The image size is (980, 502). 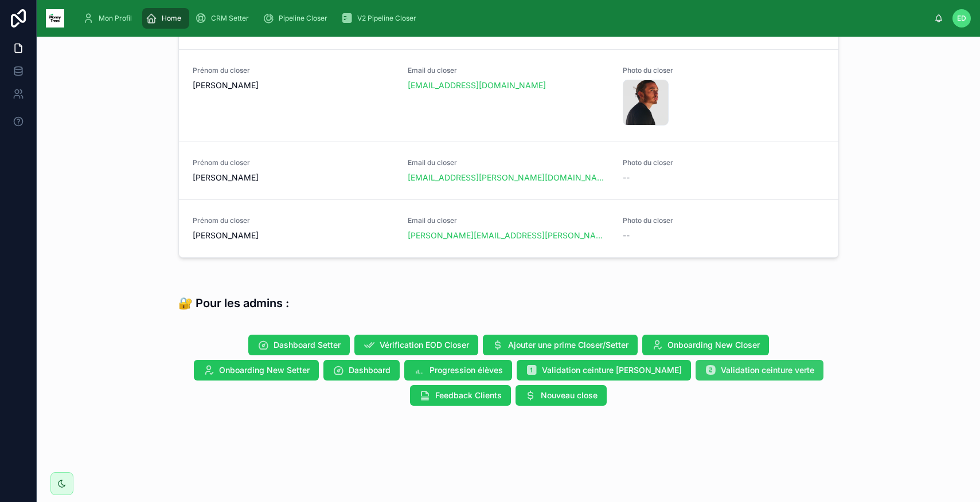 What do you see at coordinates (568, 345) in the screenshot?
I see `span: Ajouter une prime Closer/Setter` at bounding box center [568, 345].